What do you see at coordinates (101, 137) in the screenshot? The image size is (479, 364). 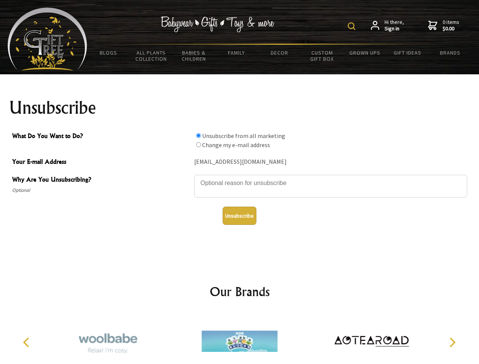 I see `span: What Do You Want to Do?` at bounding box center [101, 137].